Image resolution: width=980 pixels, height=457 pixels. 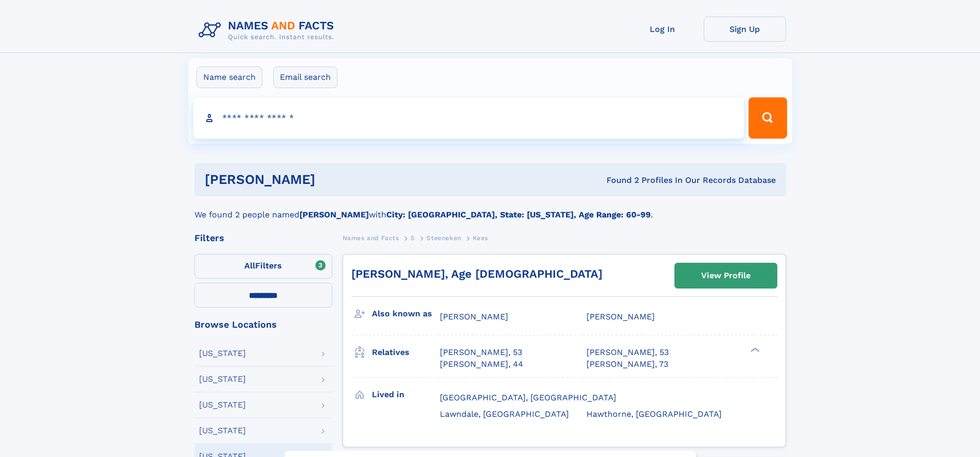 I want to click on a: View Profile, so click(x=726, y=276).